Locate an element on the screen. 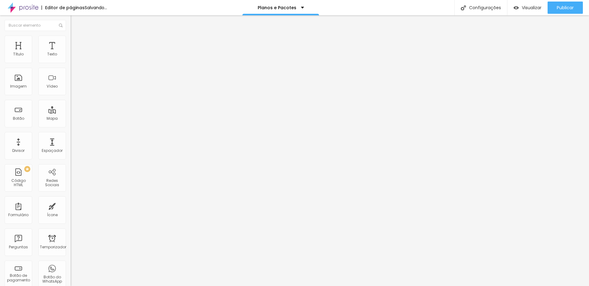 Image resolution: width=589 pixels, height=286 pixels. img: view-1.svg is located at coordinates (516, 8).